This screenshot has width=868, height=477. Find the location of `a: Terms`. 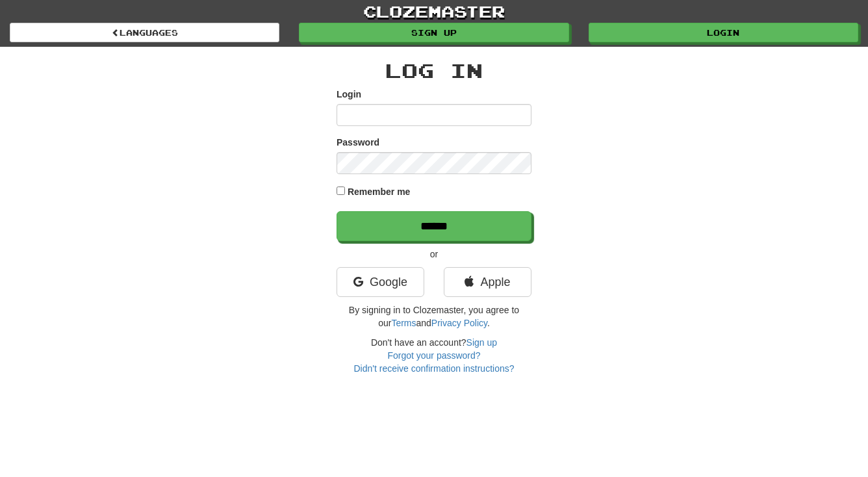

a: Terms is located at coordinates (404, 323).